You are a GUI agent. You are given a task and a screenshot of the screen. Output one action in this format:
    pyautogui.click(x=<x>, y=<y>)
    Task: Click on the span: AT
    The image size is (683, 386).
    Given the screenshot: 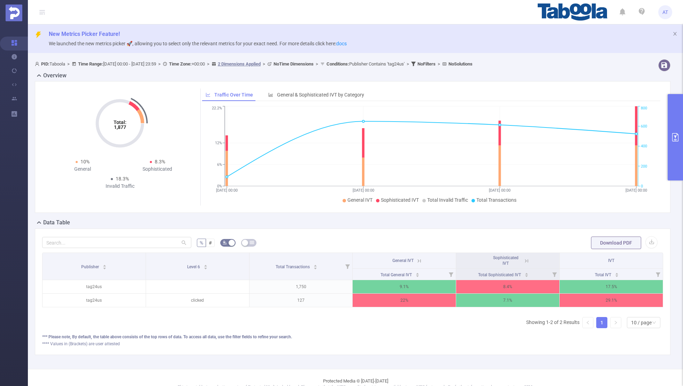 What is the action you would take?
    pyautogui.click(x=665, y=12)
    